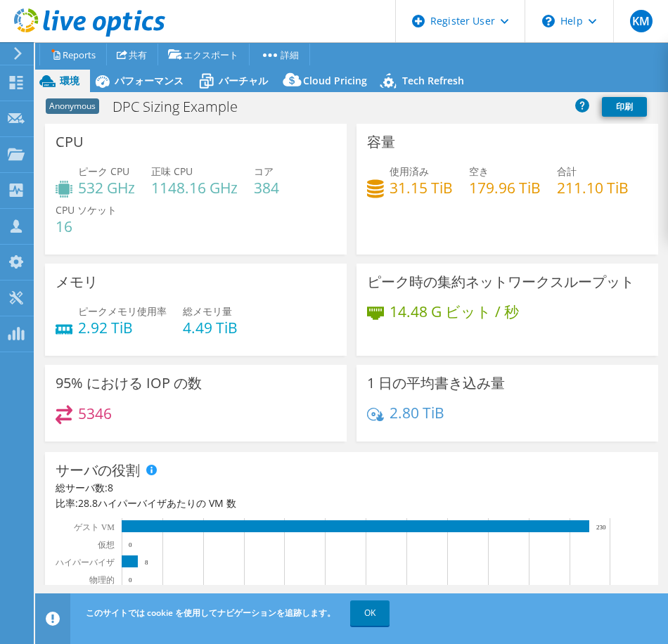 The height and width of the screenshot is (644, 668). I want to click on svg: \n, so click(548, 21).